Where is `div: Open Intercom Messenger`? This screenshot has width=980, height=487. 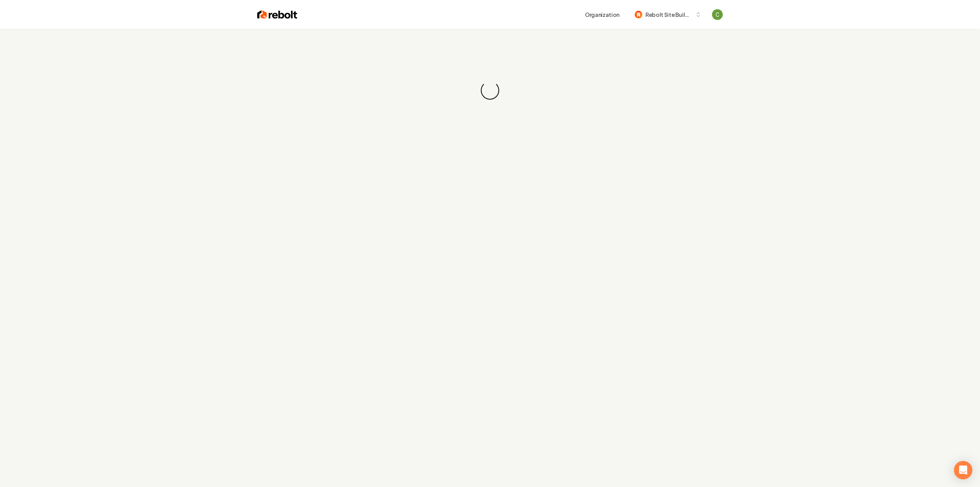 div: Open Intercom Messenger is located at coordinates (964, 470).